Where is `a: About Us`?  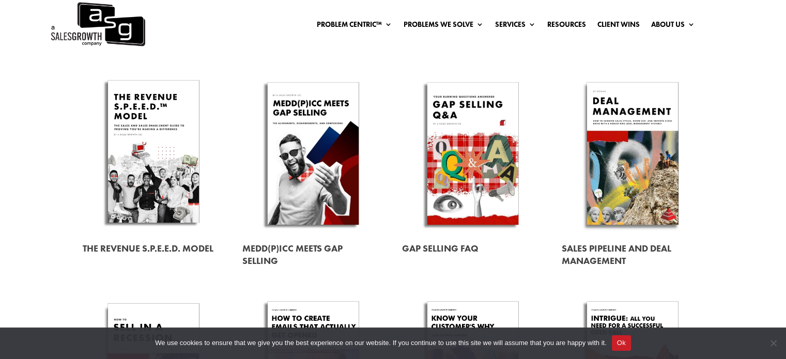 a: About Us is located at coordinates (673, 26).